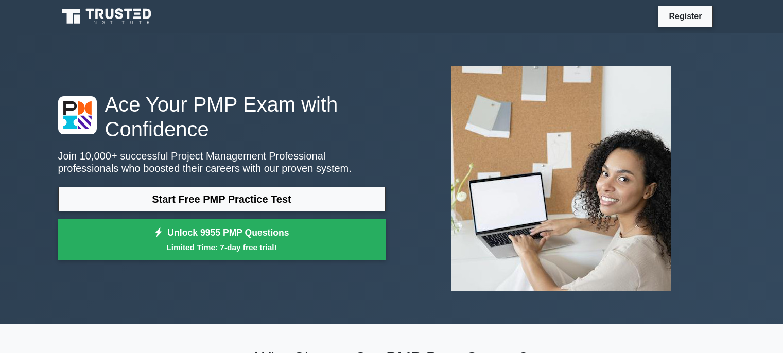  What do you see at coordinates (222, 117) in the screenshot?
I see `h1: Ace Your PMP Exam with Confidence` at bounding box center [222, 117].